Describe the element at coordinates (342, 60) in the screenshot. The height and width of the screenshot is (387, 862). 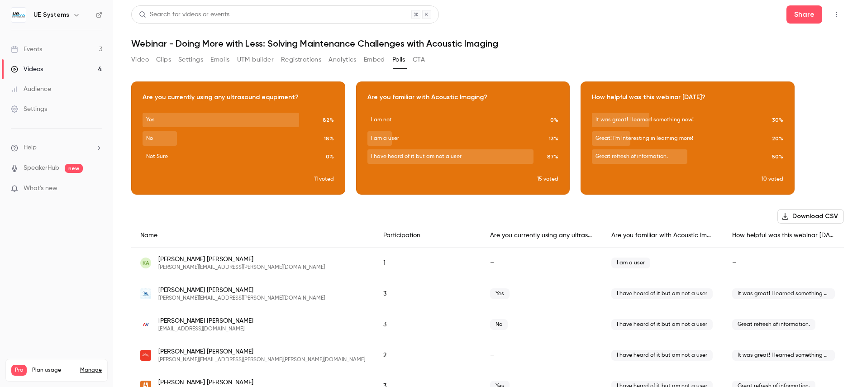
I see `button: Analytics` at that location.